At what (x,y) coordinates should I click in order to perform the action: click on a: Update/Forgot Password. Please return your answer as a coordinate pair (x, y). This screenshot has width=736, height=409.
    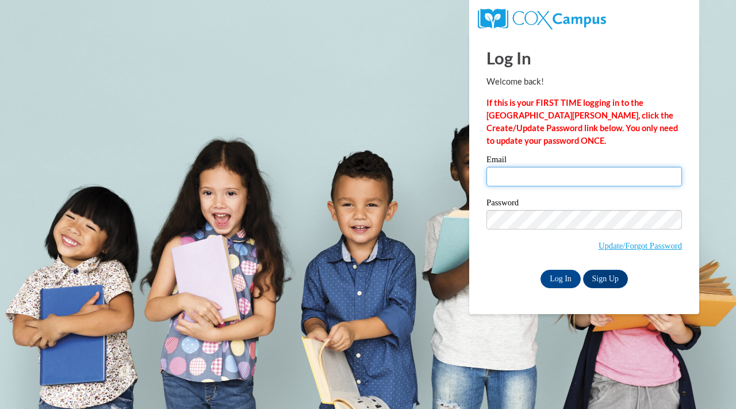
    Looking at the image, I should click on (640, 245).